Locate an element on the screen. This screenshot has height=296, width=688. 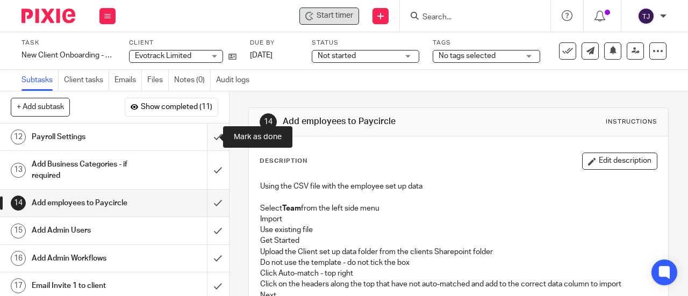
a: Files is located at coordinates (158, 80).